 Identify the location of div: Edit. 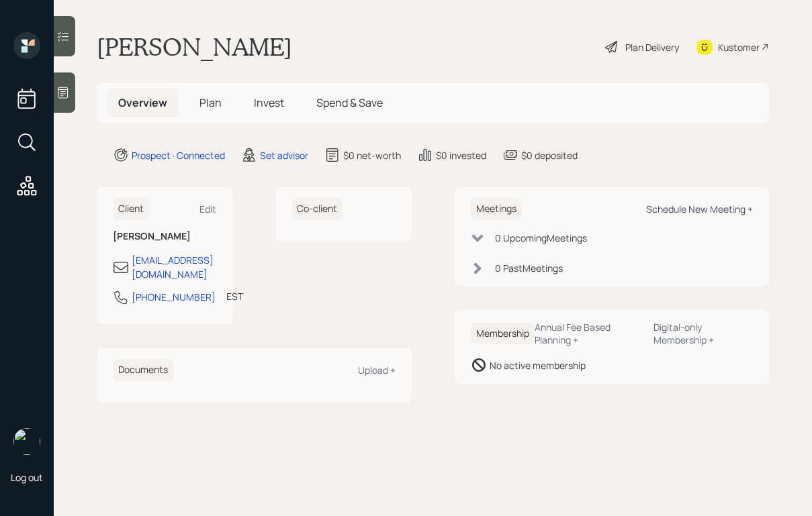
(208, 208).